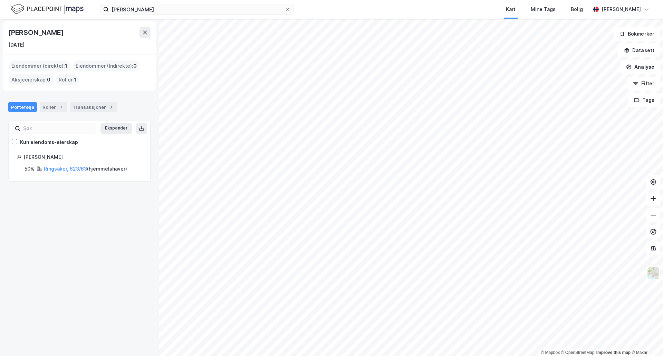  Describe the element at coordinates (511, 9) in the screenshot. I see `div: Kart` at that location.